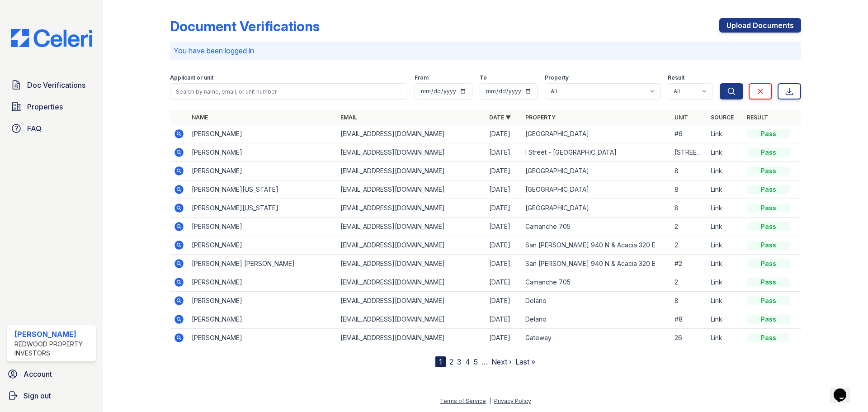  What do you see at coordinates (421, 78) in the screenshot?
I see `label: From` at bounding box center [421, 78].